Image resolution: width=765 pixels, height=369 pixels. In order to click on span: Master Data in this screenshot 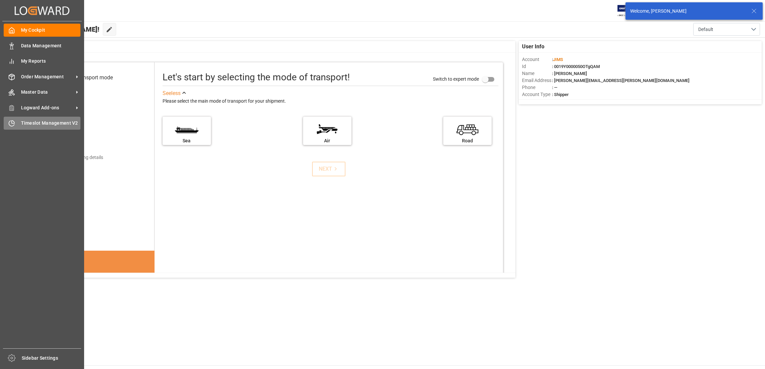, I will do `click(47, 92)`.